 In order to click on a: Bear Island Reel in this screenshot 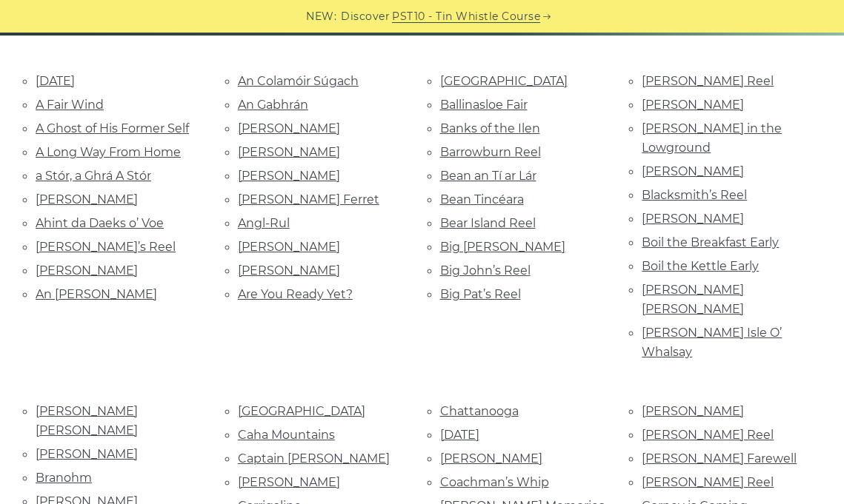, I will do `click(488, 223)`.